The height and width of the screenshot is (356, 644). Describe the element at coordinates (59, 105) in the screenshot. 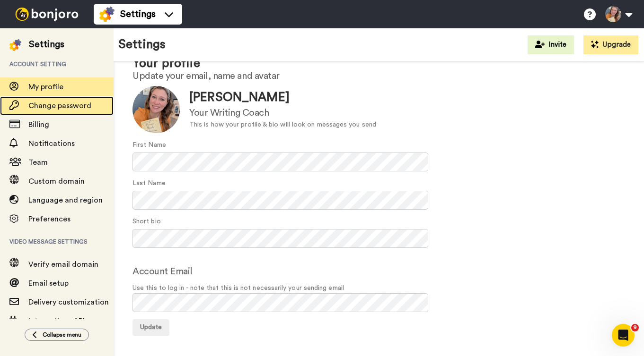

I see `span: Change password` at that location.